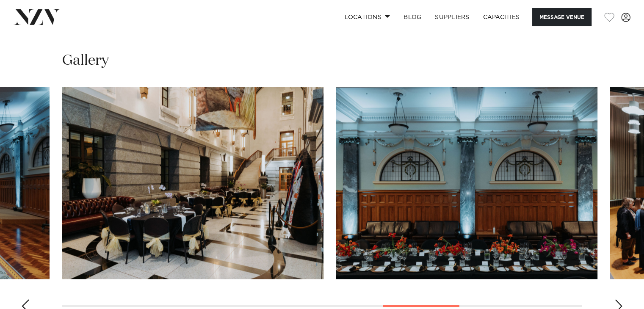 The image size is (644, 309). Describe the element at coordinates (501, 17) in the screenshot. I see `a: Capacities` at that location.